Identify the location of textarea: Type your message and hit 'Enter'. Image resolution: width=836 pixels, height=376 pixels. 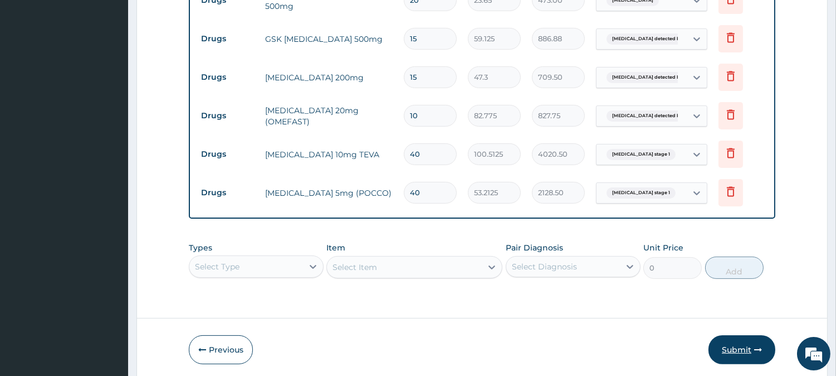
(109, 274).